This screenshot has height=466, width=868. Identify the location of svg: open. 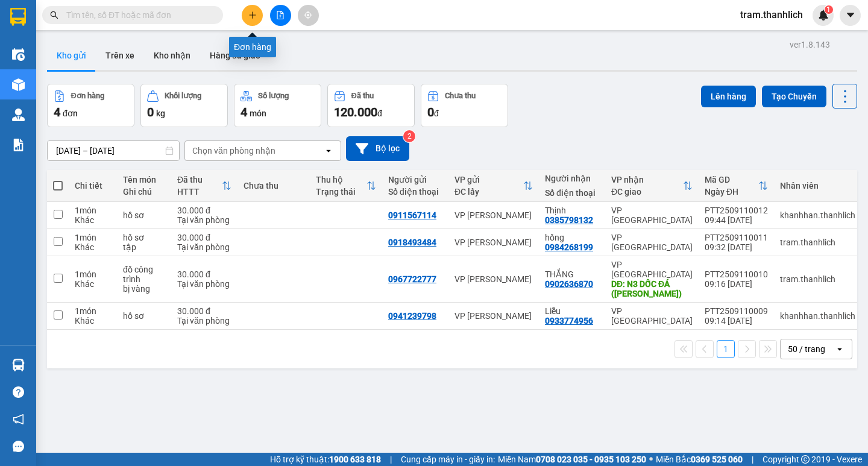
(329, 151).